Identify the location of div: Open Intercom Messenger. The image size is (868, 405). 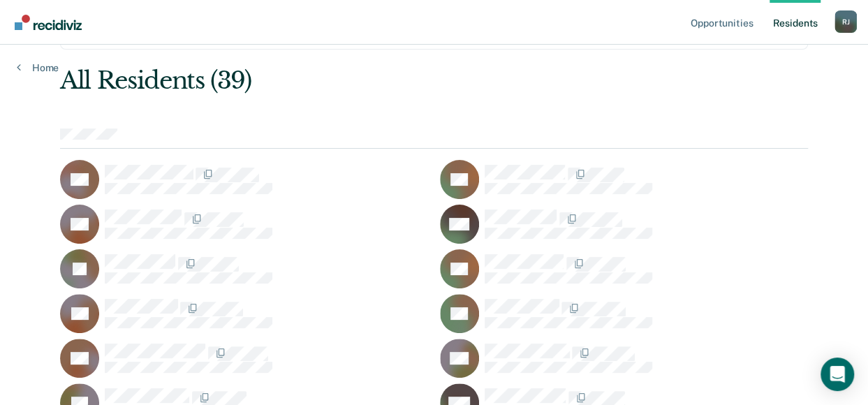
(837, 374).